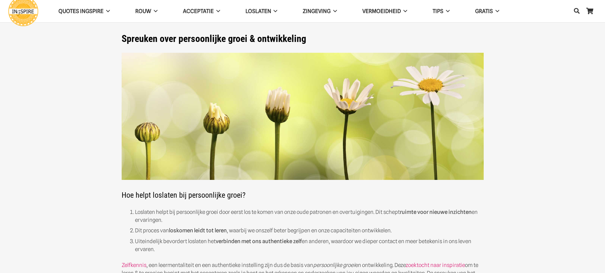  What do you see at coordinates (261, 11) in the screenshot?
I see `a: Loslaten` at bounding box center [261, 11].